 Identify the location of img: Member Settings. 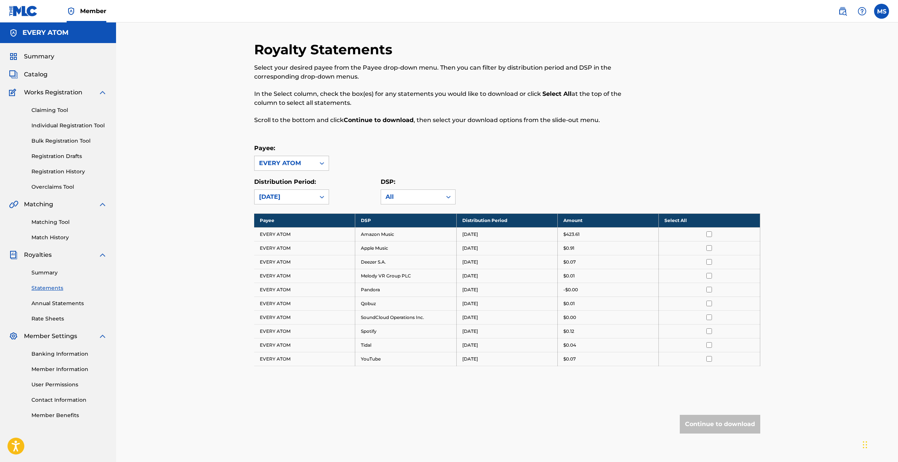
(13, 336).